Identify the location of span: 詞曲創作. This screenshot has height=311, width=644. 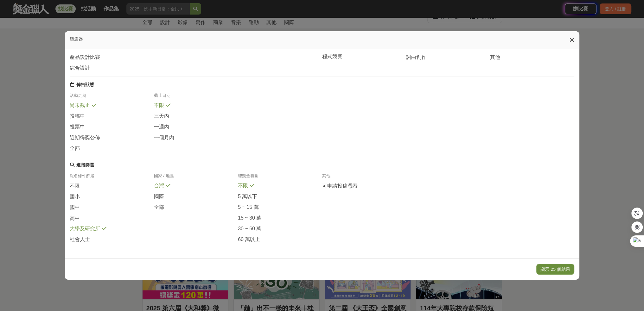
(416, 57).